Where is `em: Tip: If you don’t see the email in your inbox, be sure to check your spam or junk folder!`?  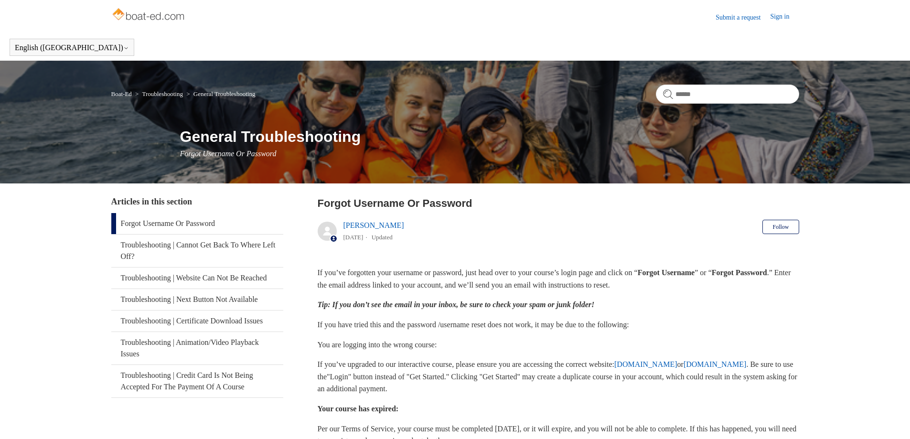 em: Tip: If you don’t see the email in your inbox, be sure to check your spam or junk folder! is located at coordinates (456, 304).